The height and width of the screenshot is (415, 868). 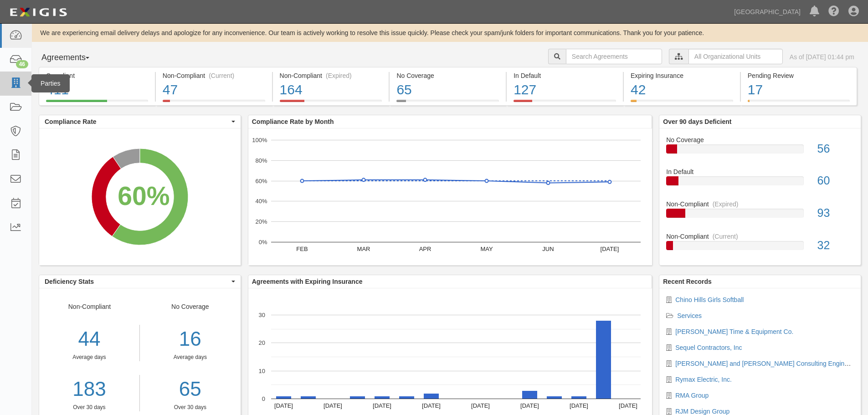 I want to click on text: MAY, so click(x=486, y=249).